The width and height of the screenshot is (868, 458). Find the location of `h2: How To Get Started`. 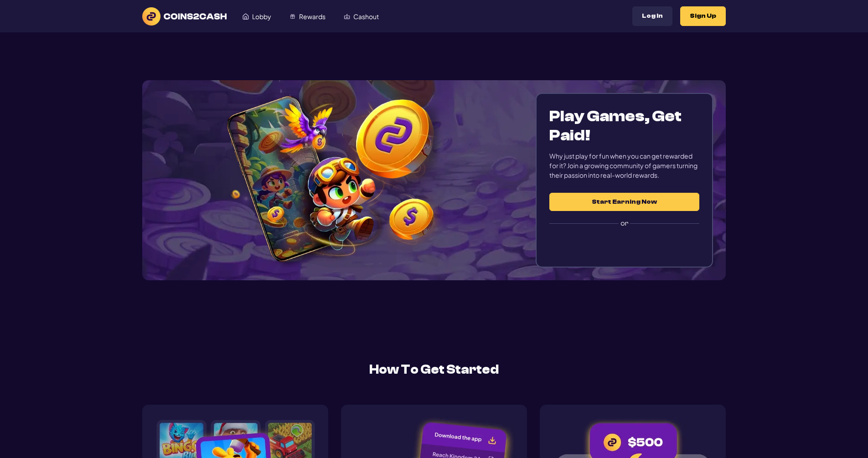

h2: How To Get Started is located at coordinates (434, 370).